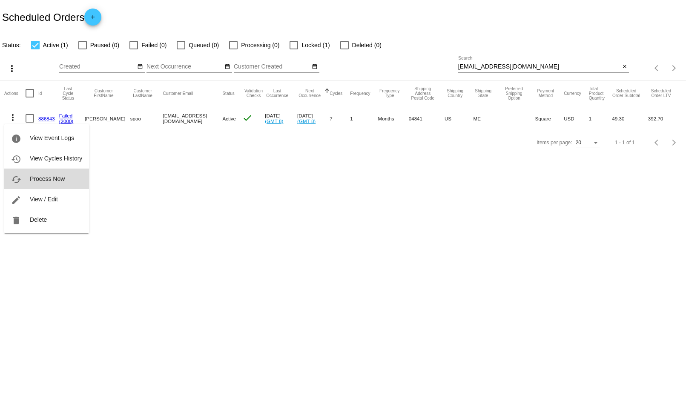 Image resolution: width=686 pixels, height=395 pixels. What do you see at coordinates (44, 199) in the screenshot?
I see `span: View / Edit` at bounding box center [44, 199].